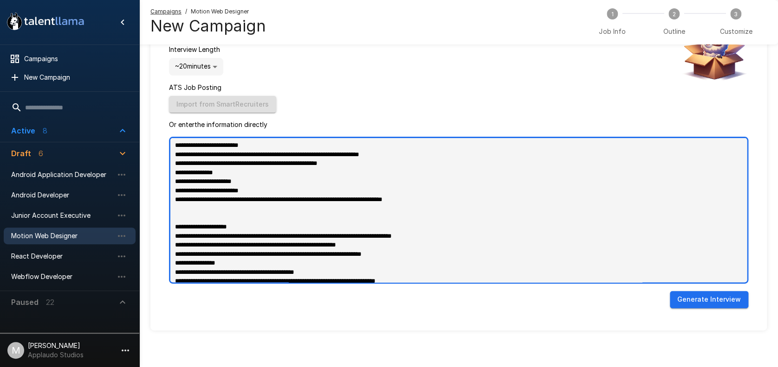 The height and width of the screenshot is (367, 778). What do you see at coordinates (222, 88) in the screenshot?
I see `p: ATS Job Posting` at bounding box center [222, 88].